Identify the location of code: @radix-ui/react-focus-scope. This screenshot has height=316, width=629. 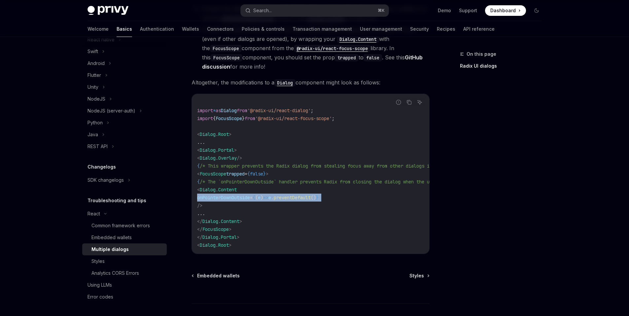
(332, 49).